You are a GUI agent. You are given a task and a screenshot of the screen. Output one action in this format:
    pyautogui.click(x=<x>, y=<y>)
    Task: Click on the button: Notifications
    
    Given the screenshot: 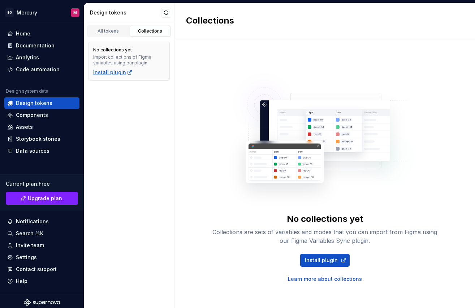 What is the action you would take?
    pyautogui.click(x=42, y=221)
    